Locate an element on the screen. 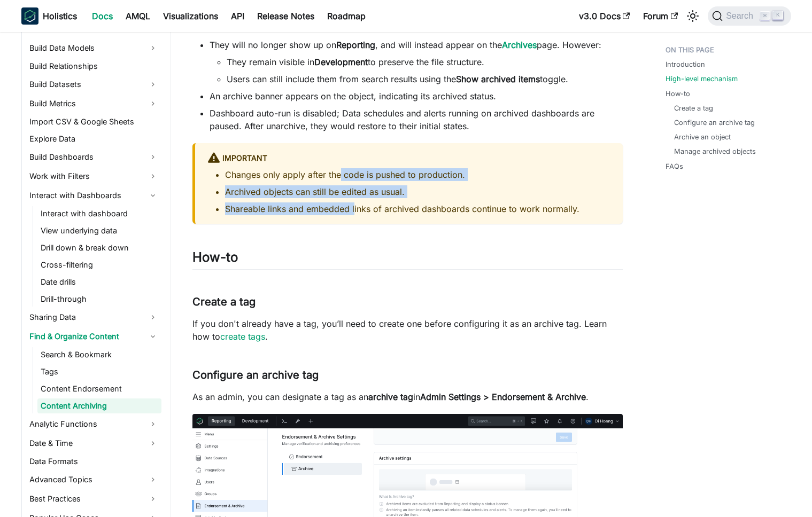  a: HolisticsHolistics is located at coordinates (49, 16).